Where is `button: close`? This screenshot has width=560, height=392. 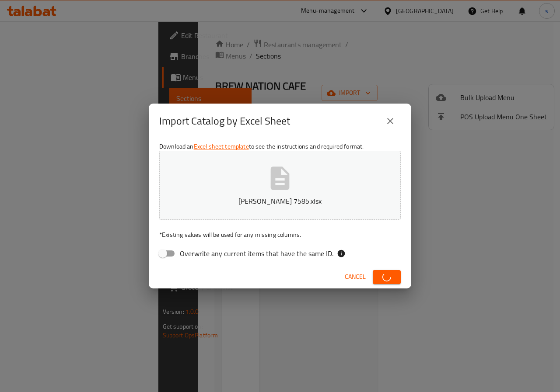
button: close is located at coordinates (390, 121).